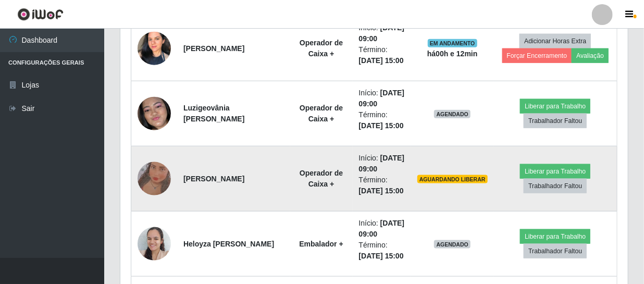 This screenshot has height=284, width=644. Describe the element at coordinates (555, 41) in the screenshot. I see `button: Adicionar Horas Extra` at that location.